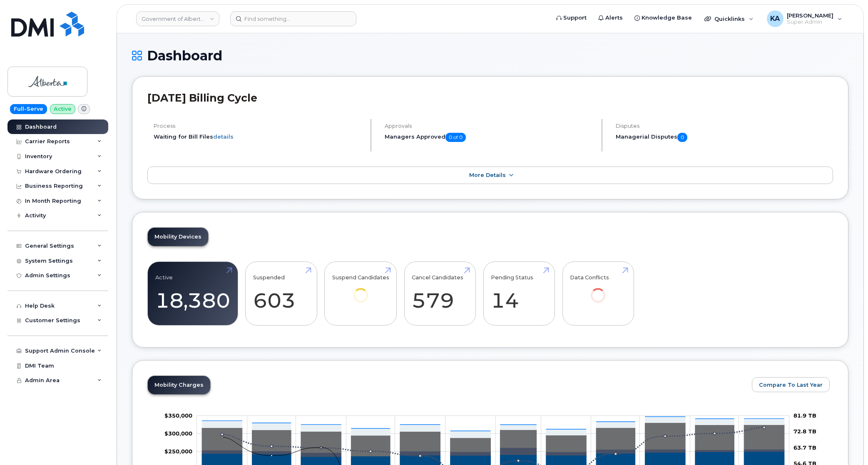  I want to click on h4: Process, so click(258, 126).